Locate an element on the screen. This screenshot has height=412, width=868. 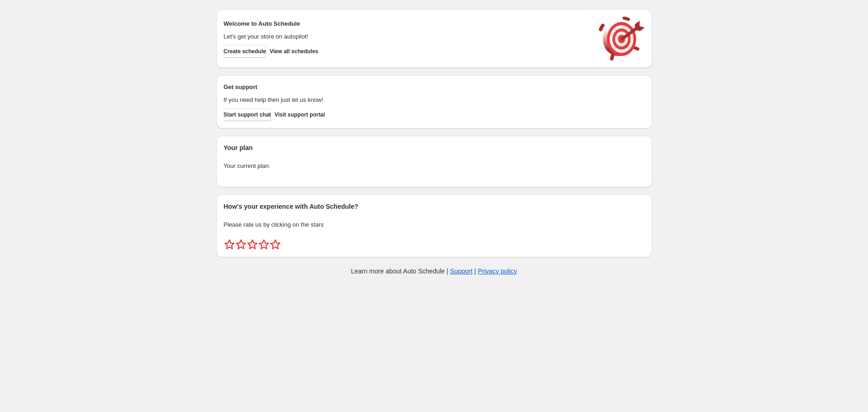
a: Privacy policy is located at coordinates (498, 271).